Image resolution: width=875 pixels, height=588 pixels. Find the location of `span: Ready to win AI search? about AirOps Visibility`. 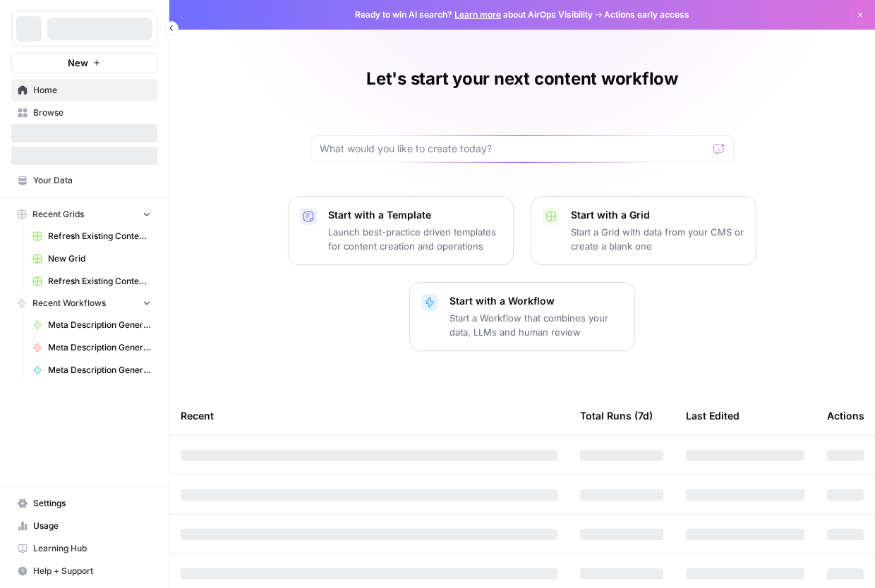

span: Ready to win AI search? about AirOps Visibility is located at coordinates (473, 15).